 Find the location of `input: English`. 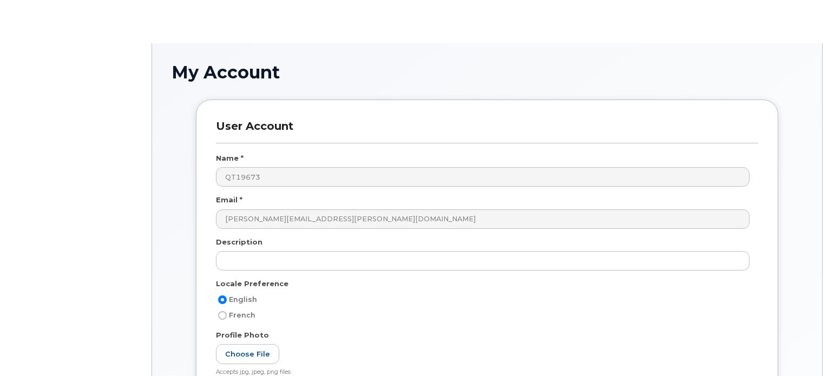

input: English is located at coordinates (223, 300).